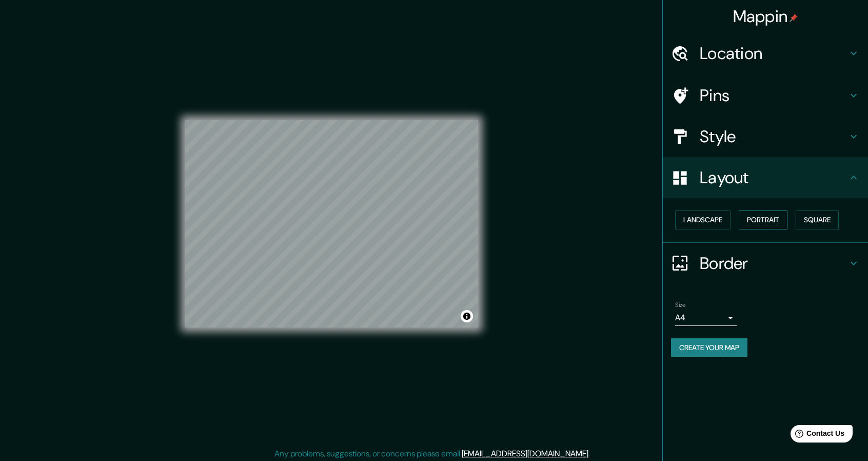 The width and height of the screenshot is (868, 461). Describe the element at coordinates (774, 178) in the screenshot. I see `h4: Layout` at that location.